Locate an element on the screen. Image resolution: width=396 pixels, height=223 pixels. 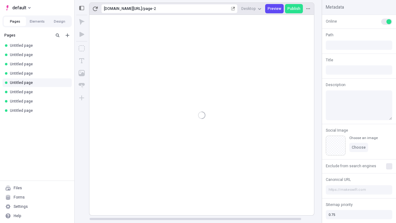
button: Pages is located at coordinates (15, 21).